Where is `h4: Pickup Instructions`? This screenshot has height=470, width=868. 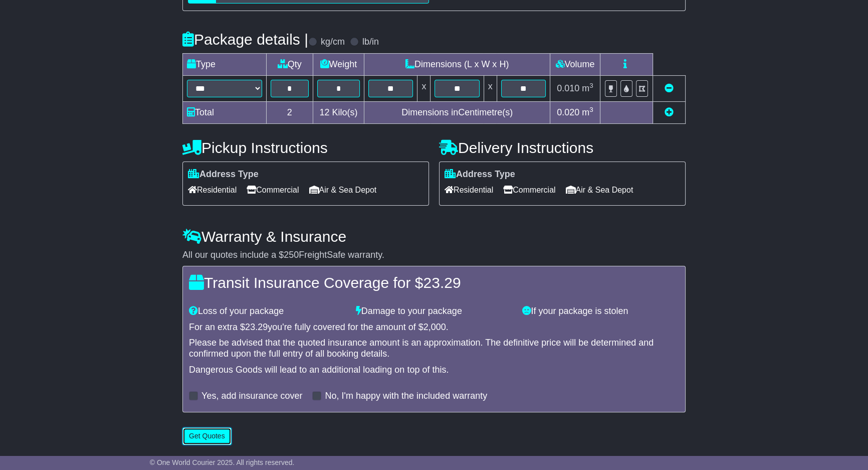
h4: Pickup Instructions is located at coordinates (306, 147).